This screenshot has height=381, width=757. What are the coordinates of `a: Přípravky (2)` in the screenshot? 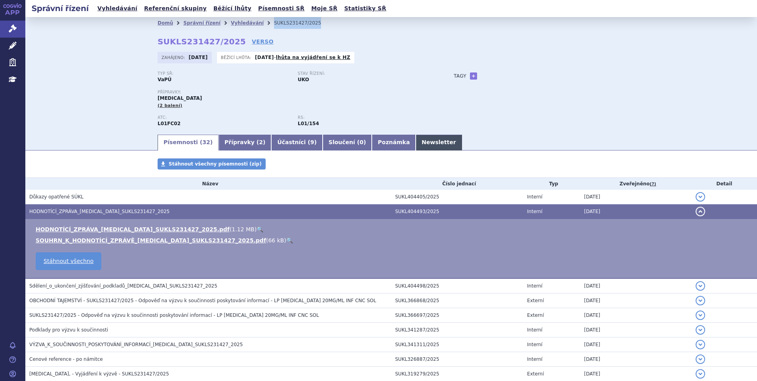 It's located at (245, 142).